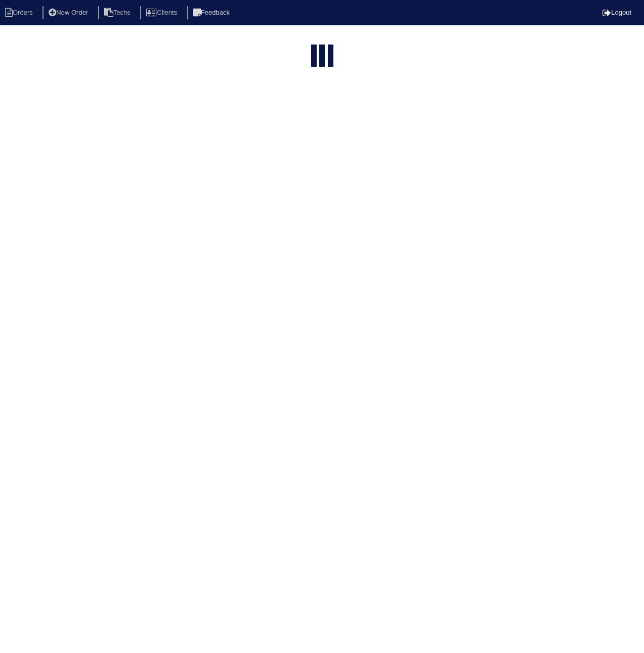 This screenshot has height=653, width=644. What do you see at coordinates (213, 13) in the screenshot?
I see `li: Feedback` at bounding box center [213, 13].